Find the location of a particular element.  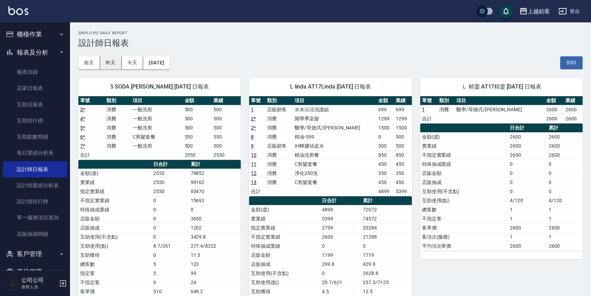

a: 店販抽成明細 is located at coordinates (35, 234).